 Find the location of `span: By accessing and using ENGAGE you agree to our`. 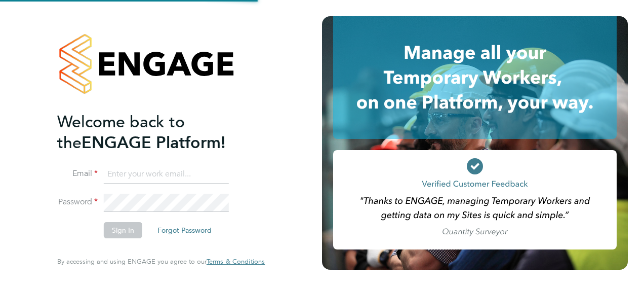

span: By accessing and using ENGAGE you agree to our is located at coordinates (161, 261).